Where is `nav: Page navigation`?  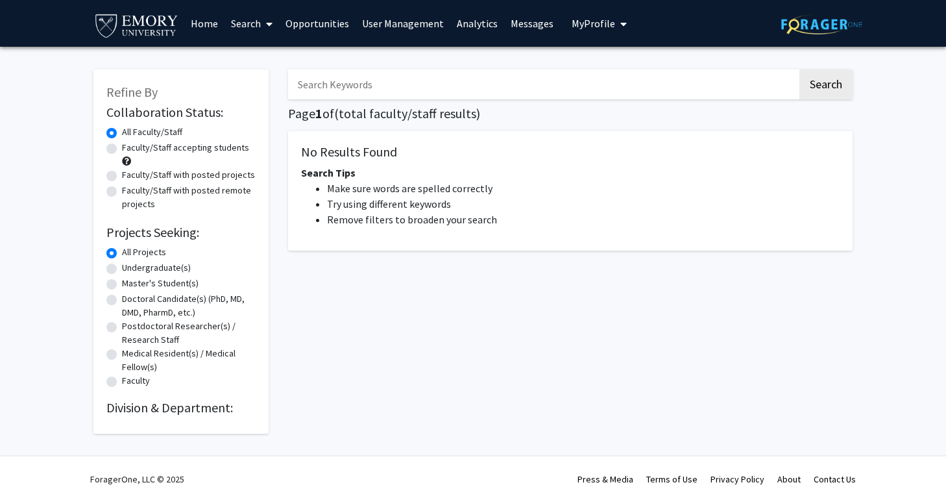 nav: Page navigation is located at coordinates (571, 278).